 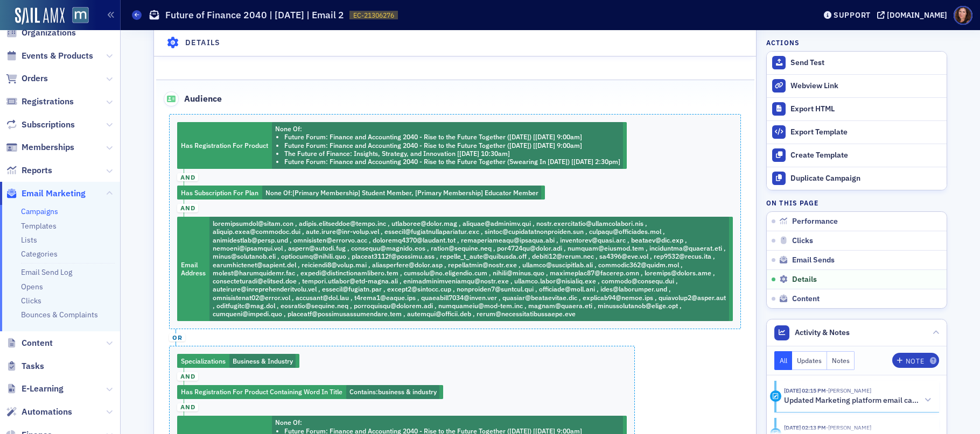 I want to click on span: EC-21306276, so click(x=373, y=15).